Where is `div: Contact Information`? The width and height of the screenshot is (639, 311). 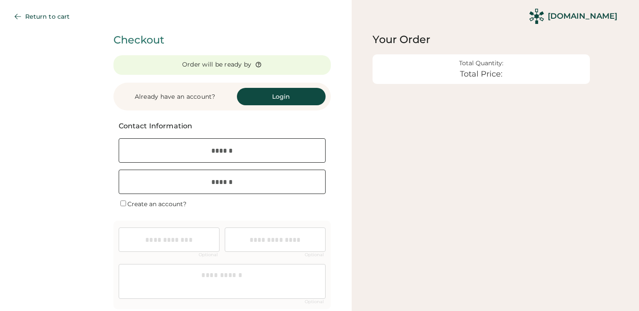 div: Contact Information is located at coordinates (218, 126).